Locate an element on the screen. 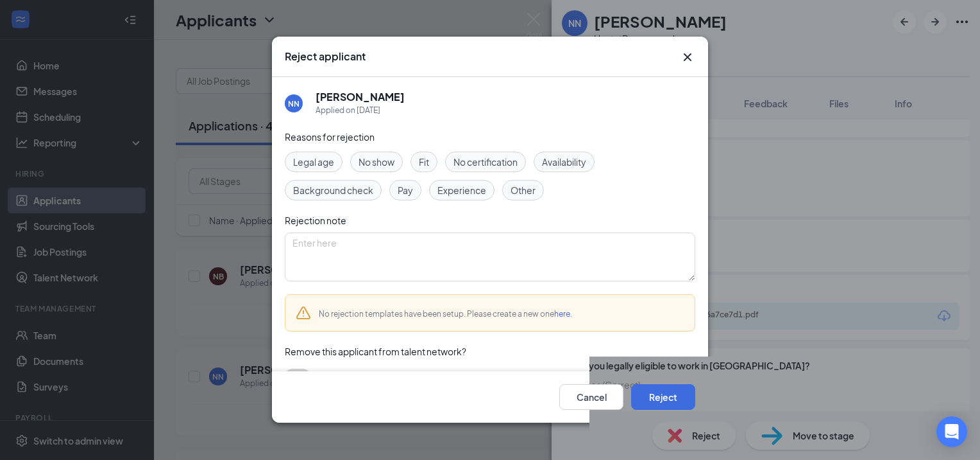 This screenshot has height=460, width=980. span: Background check is located at coordinates (333, 190).